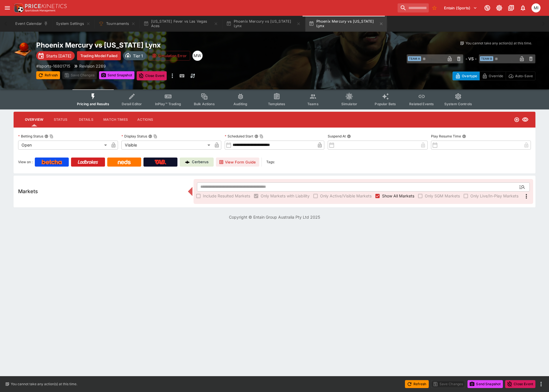 This screenshot has height=392, width=549. What do you see at coordinates (494, 196) in the screenshot?
I see `span: Only Live/In-Play Markets` at bounding box center [494, 196].